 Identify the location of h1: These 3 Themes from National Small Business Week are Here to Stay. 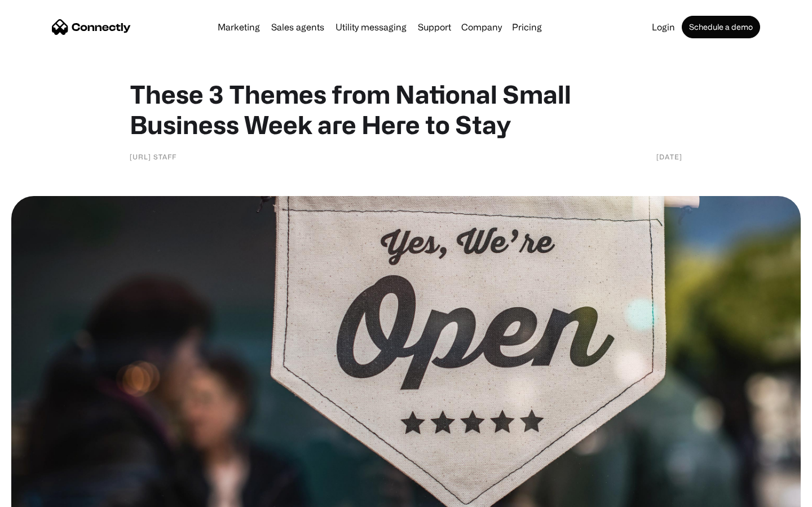
(406, 110).